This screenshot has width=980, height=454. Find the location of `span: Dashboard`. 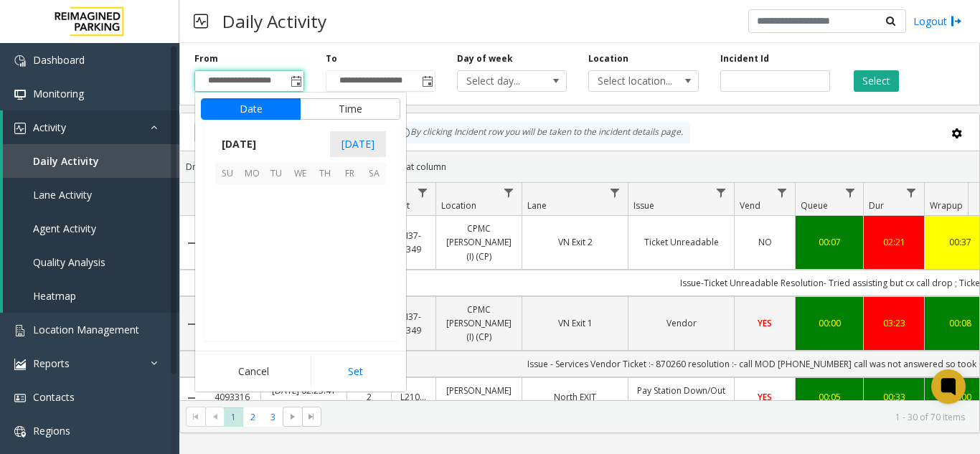

span: Dashboard is located at coordinates (59, 60).